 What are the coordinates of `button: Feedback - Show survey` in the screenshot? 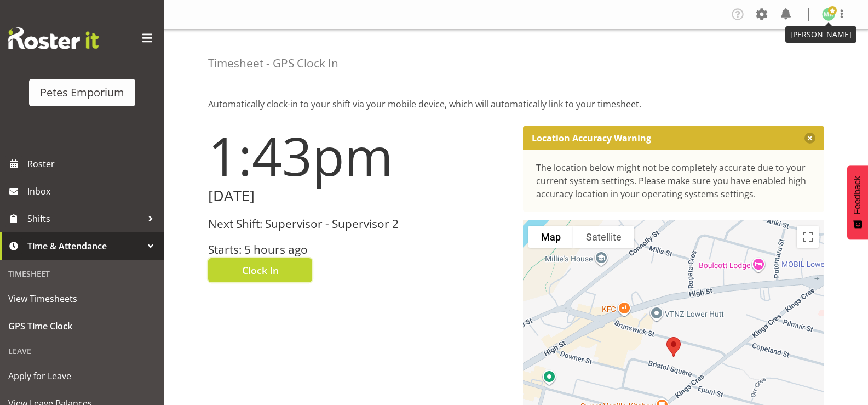 It's located at (858, 202).